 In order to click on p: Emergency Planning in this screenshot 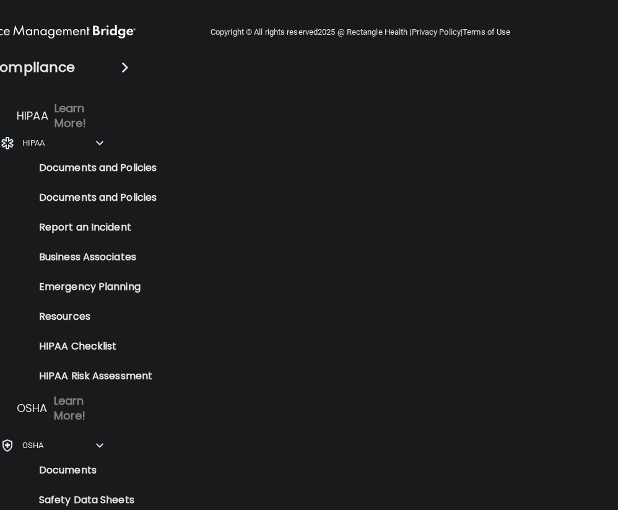, I will do `click(92, 287)`.